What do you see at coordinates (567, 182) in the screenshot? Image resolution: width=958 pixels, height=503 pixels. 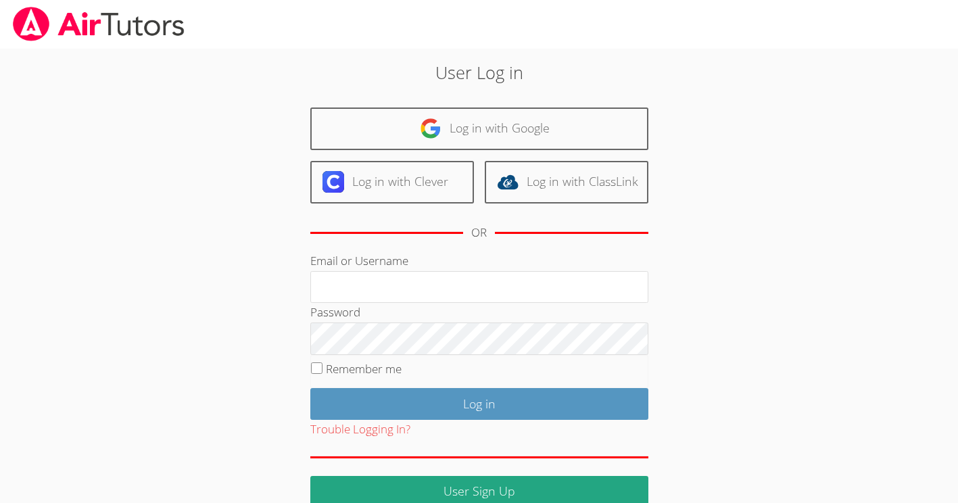 I see `a: Log in with ClassLink` at bounding box center [567, 182].